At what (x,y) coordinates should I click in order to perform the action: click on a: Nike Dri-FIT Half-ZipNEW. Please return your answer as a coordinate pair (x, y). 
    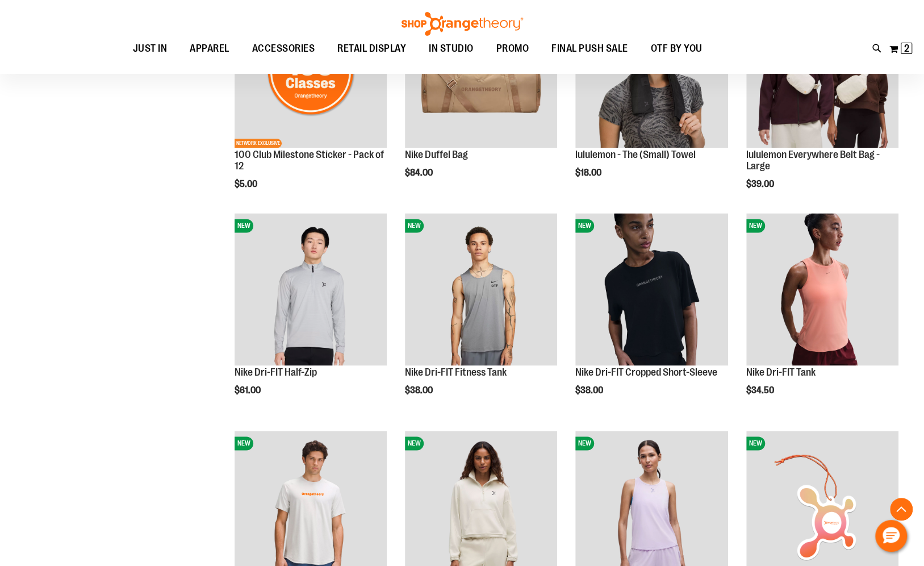
    Looking at the image, I should click on (311, 290).